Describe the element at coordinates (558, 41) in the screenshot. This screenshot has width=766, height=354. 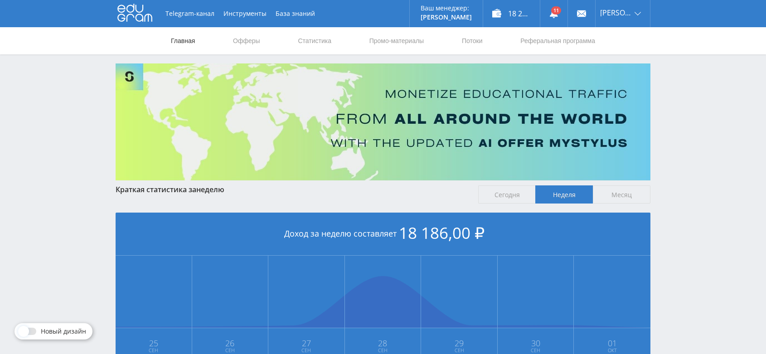
I see `a: Реферальная программа` at that location.